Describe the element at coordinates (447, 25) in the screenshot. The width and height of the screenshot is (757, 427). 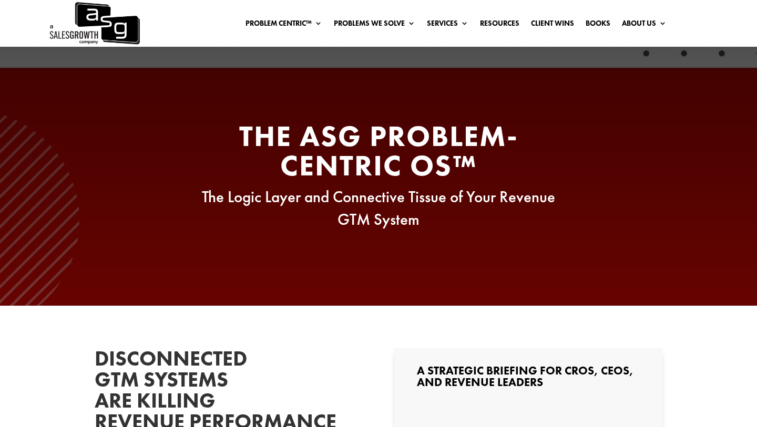
I see `a: Services` at that location.